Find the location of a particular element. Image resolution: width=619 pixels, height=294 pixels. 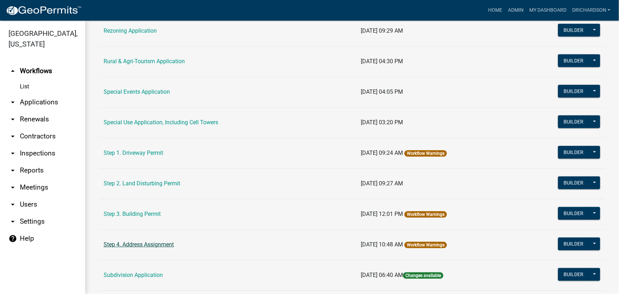

span: Changes available is located at coordinates (423, 275).